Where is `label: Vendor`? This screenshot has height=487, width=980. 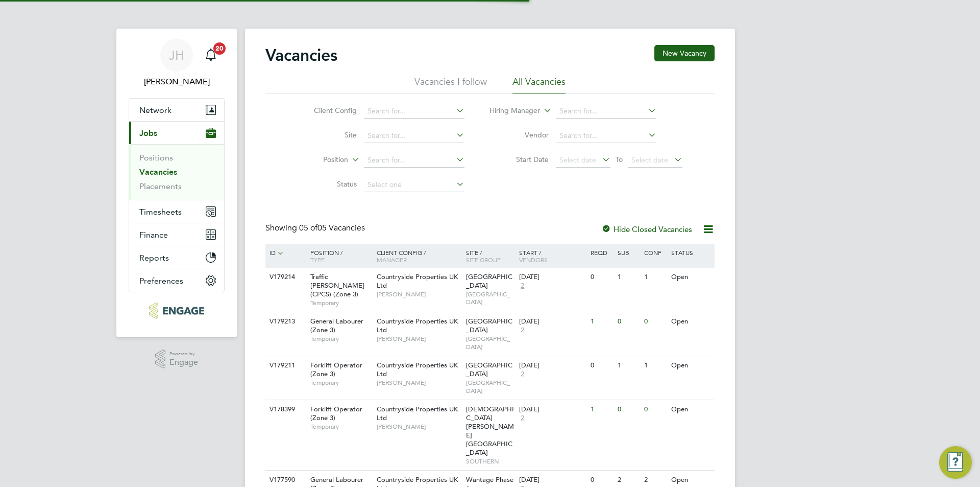
label: Vendor is located at coordinates (519, 135).